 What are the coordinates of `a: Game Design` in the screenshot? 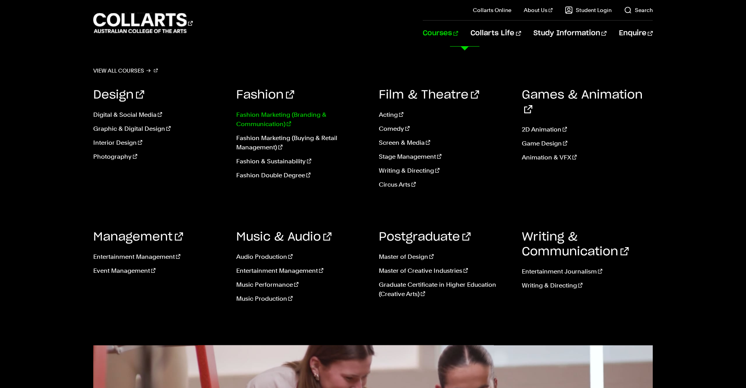 It's located at (587, 144).